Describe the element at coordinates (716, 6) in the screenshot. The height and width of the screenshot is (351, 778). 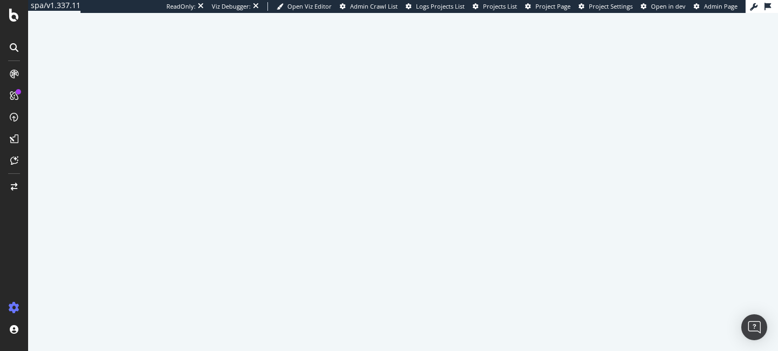
I see `a: Admin Page` at that location.